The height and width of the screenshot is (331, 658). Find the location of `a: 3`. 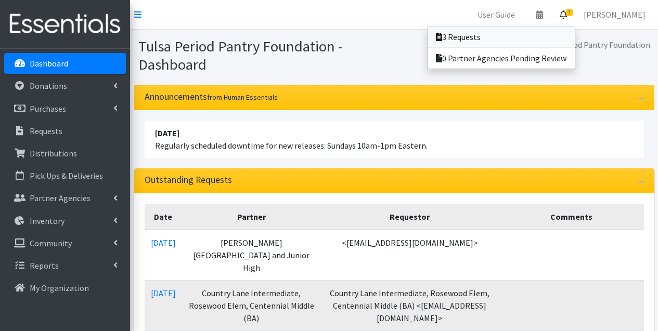

a: 3 is located at coordinates (563, 15).